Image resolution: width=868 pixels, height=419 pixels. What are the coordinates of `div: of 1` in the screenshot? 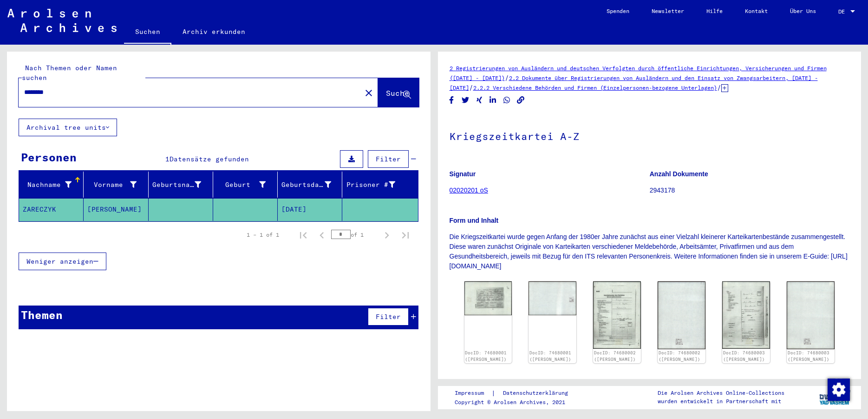 It's located at (354, 234).